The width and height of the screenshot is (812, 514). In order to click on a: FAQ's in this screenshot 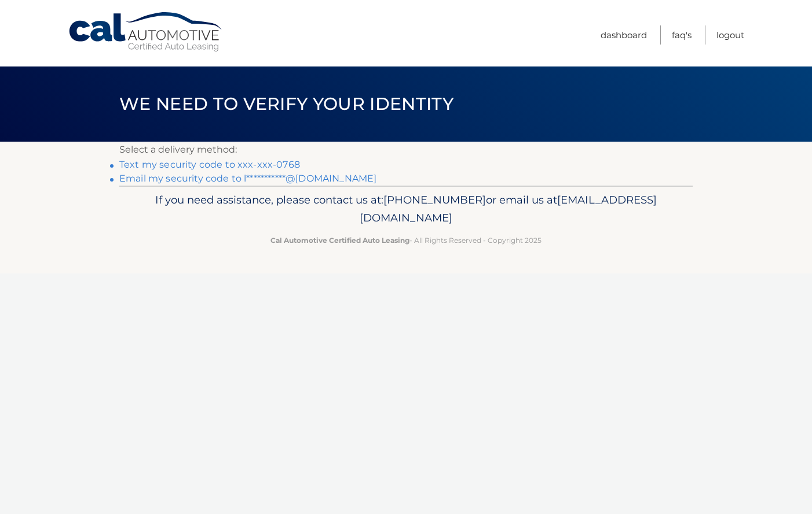, I will do `click(681, 34)`.